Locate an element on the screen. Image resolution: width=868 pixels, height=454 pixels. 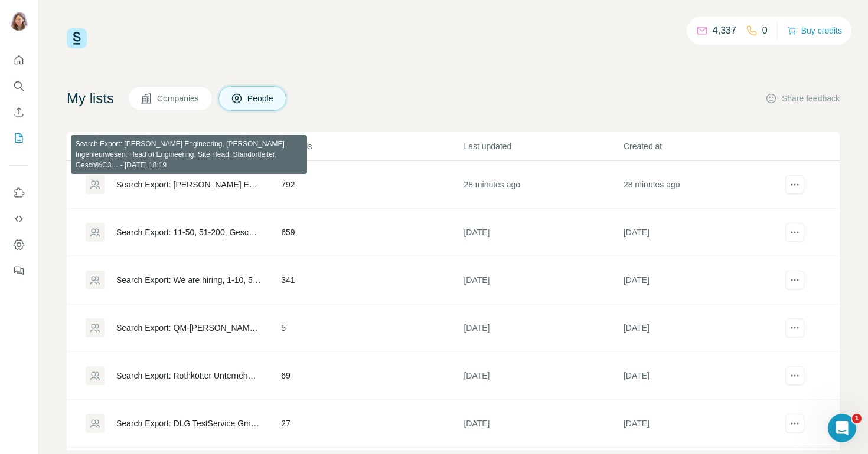
button: Enrich CSV is located at coordinates (19, 112).